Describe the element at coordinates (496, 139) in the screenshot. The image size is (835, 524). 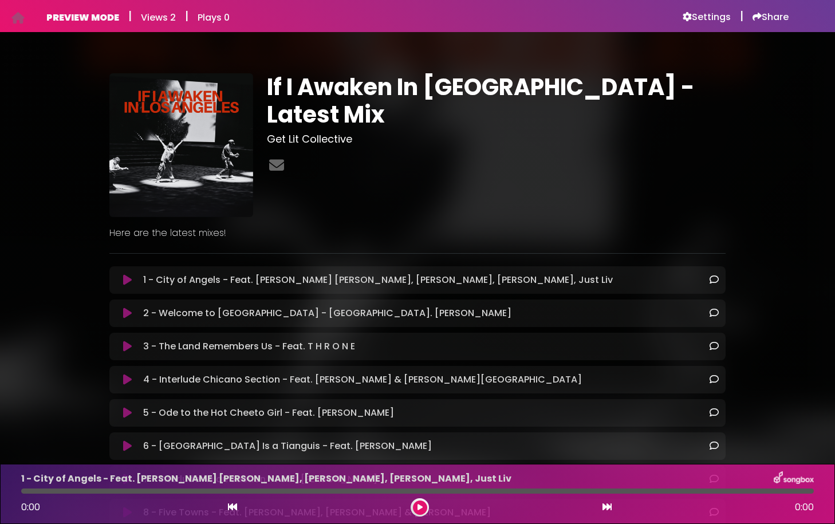
I see `h3: Get Lit Collective` at that location.